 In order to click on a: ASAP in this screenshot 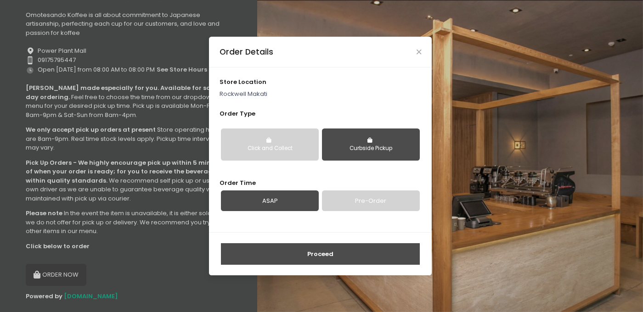, I will do `click(270, 201)`.